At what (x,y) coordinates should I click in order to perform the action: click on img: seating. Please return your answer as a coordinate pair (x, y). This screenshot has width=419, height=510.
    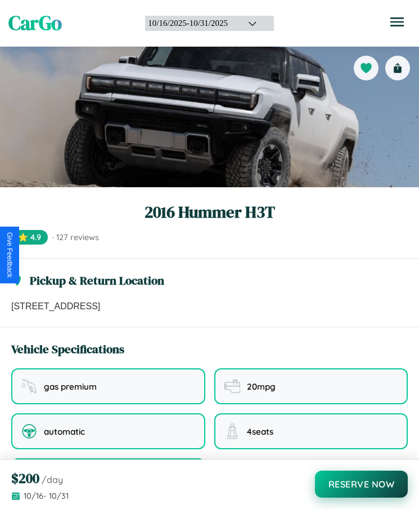
    Looking at the image, I should click on (232, 432).